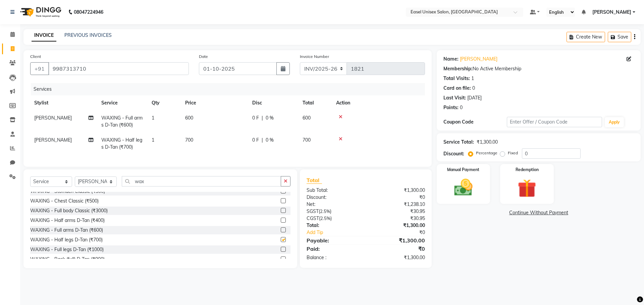 The height and width of the screenshot is (305, 644). Describe the element at coordinates (122, 143) in the screenshot. I see `span: WAXING - Half legs D-Tan (₹700)` at that location.